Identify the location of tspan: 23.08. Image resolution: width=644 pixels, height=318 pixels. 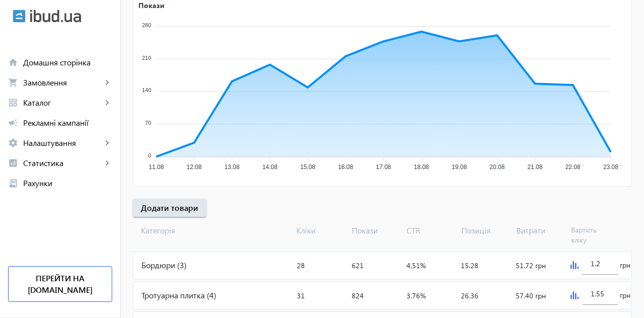
(611, 167).